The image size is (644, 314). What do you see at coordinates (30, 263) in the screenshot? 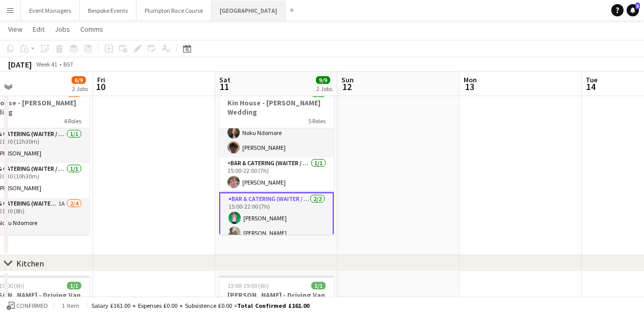
I see `div: Kitchen` at bounding box center [30, 263].